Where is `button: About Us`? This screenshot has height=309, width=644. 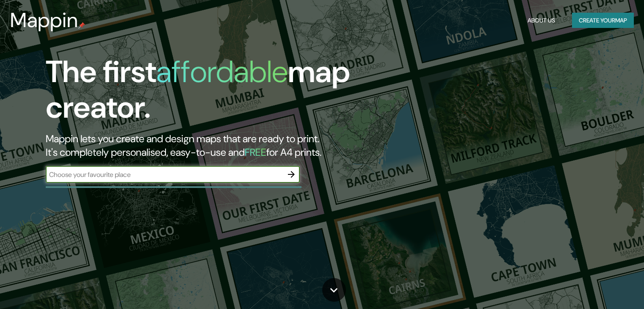 button: About Us is located at coordinates (541, 21).